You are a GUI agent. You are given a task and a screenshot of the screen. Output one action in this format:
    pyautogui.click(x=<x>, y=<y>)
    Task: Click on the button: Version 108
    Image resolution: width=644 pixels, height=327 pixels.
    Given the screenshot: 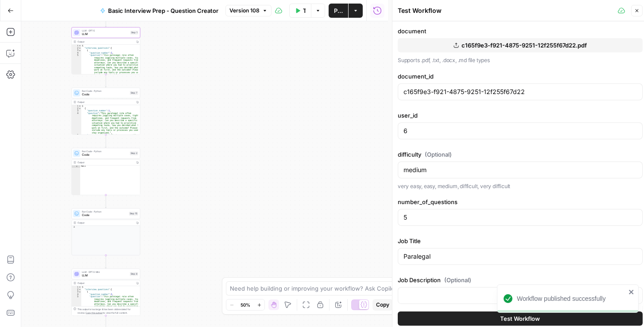 What is the action you would take?
    pyautogui.click(x=248, y=10)
    